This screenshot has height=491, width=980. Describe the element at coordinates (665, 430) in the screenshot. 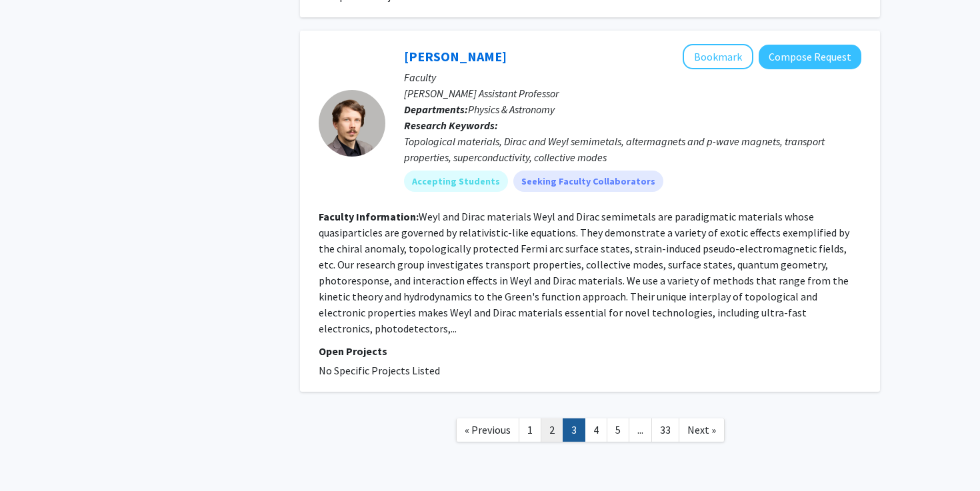

I see `a: 33` at that location.